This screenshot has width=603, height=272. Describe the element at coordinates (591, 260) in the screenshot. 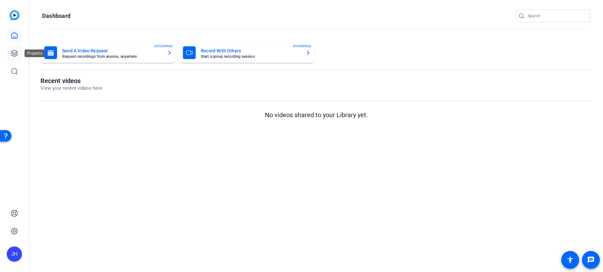

I see `mat-icon: message` at that location.